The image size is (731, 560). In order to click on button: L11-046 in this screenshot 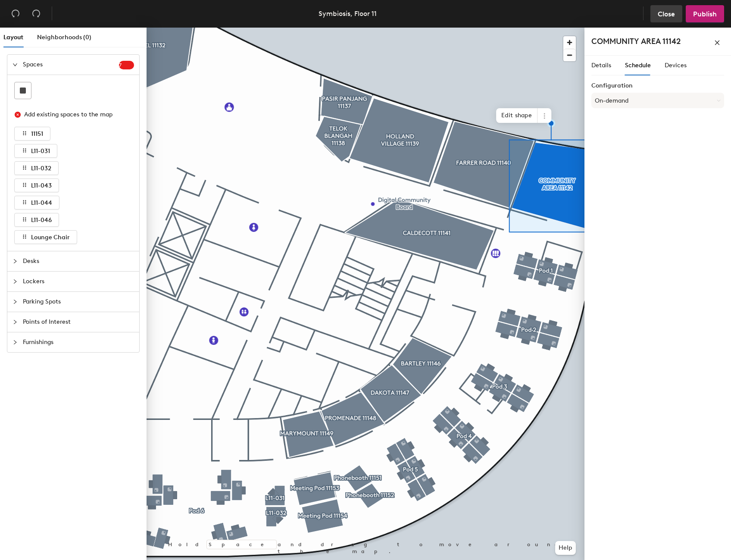, I will do `click(37, 220)`.